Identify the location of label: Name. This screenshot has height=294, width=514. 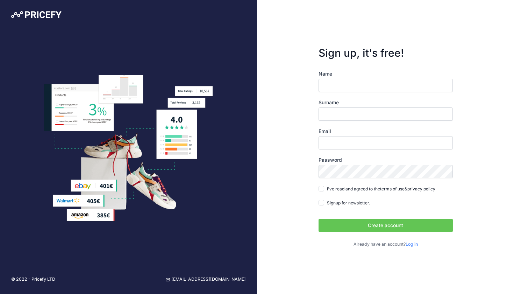
(386, 74).